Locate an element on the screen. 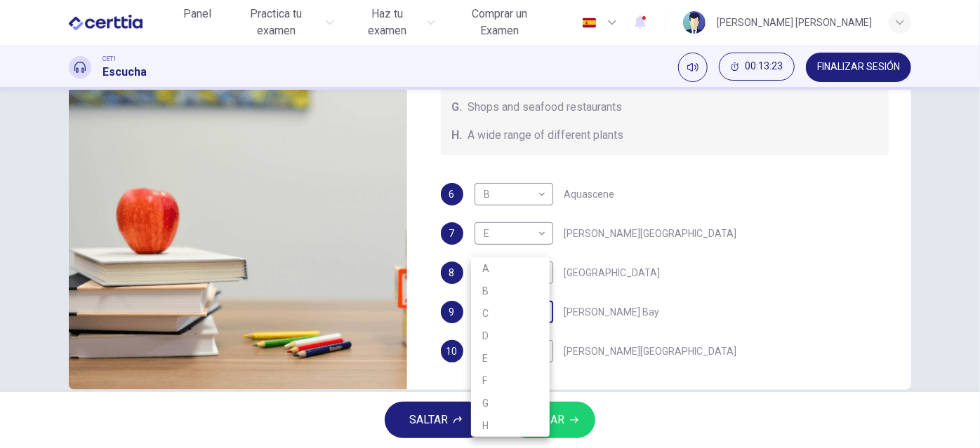  li: C is located at coordinates (510, 313).